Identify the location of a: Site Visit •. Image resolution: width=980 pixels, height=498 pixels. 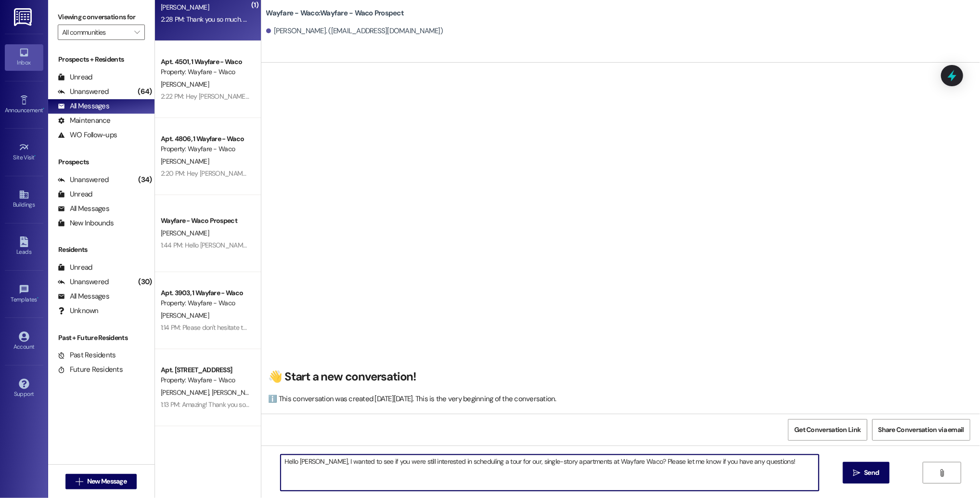
(23, 152).